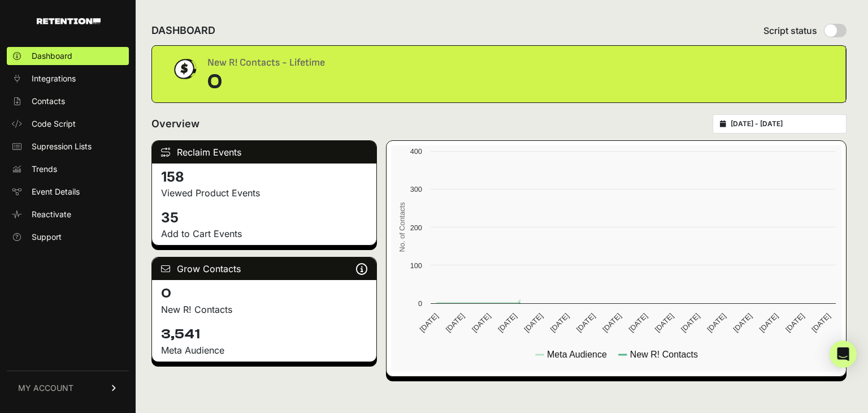 The height and width of the screenshot is (413, 868). What do you see at coordinates (44, 169) in the screenshot?
I see `span: Trends` at bounding box center [44, 169].